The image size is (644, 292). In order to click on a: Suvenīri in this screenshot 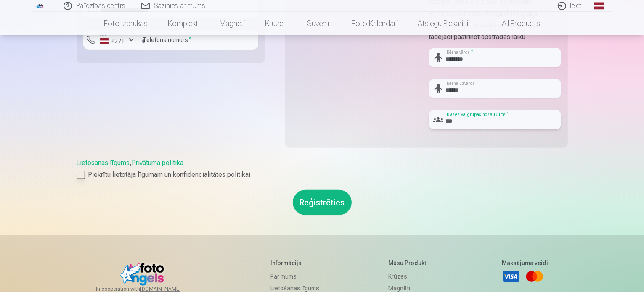, I will do `click(319, 23)`.